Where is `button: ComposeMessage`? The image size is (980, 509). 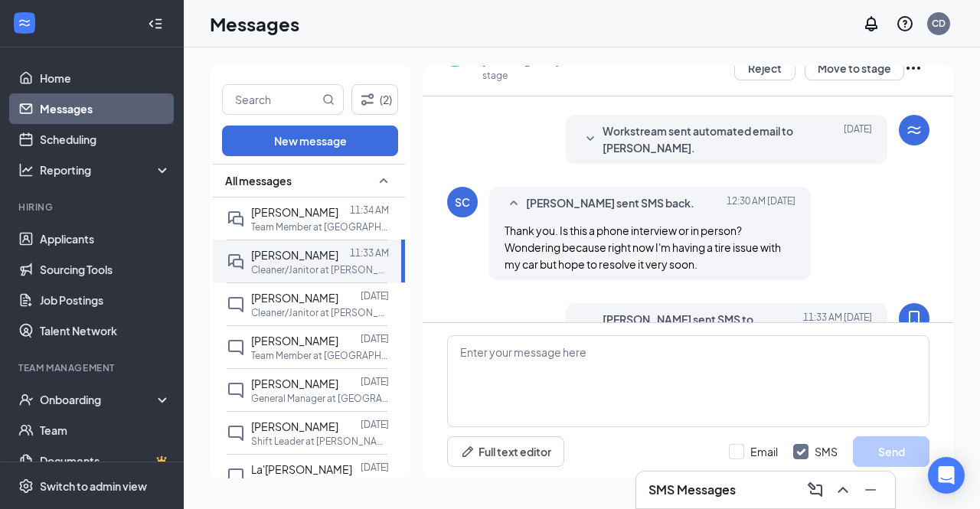
button: ComposeMessage is located at coordinates (816, 490).